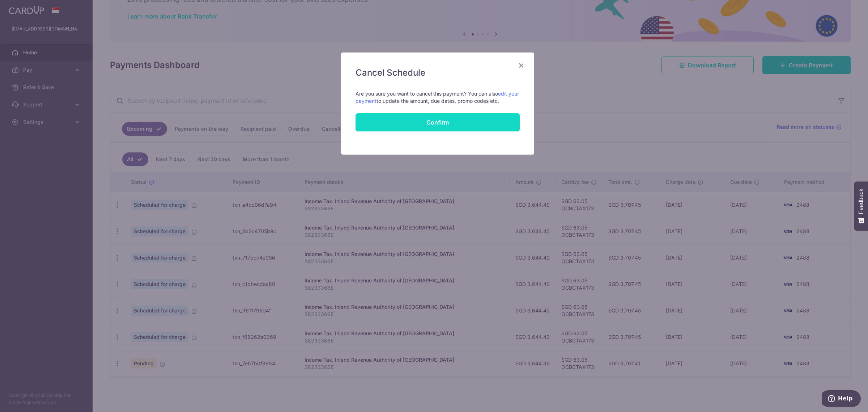 The width and height of the screenshot is (868, 412). What do you see at coordinates (23, 8) in the screenshot?
I see `span: Help` at bounding box center [23, 8].